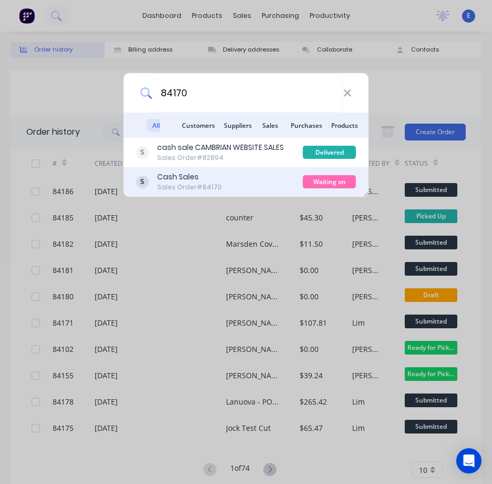  Describe the element at coordinates (344, 125) in the screenshot. I see `span: Products` at that location.